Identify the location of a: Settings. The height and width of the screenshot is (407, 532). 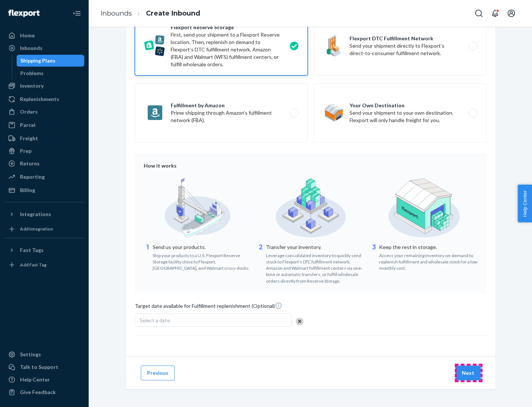
(44, 354).